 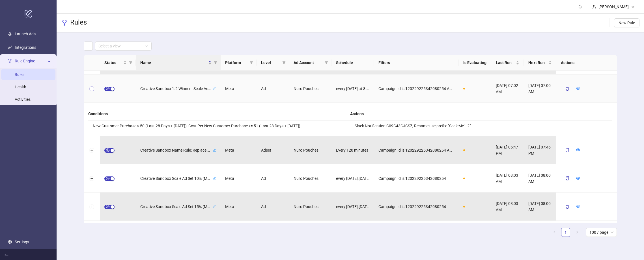 I want to click on span: menu-fold, so click(x=6, y=254).